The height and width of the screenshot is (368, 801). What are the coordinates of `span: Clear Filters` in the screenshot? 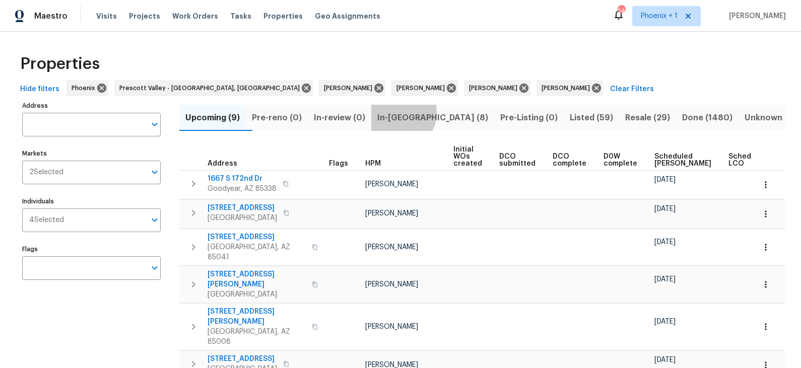 It's located at (631, 89).